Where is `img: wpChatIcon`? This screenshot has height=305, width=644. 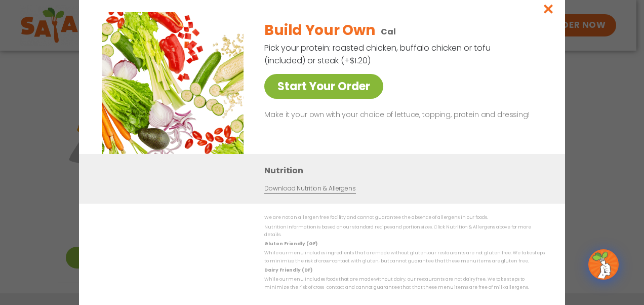
img: wpChatIcon is located at coordinates (603, 264).